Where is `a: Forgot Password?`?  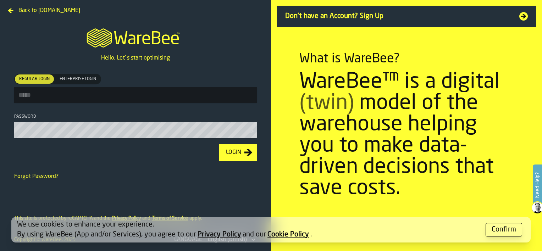 a: Forgot Password? is located at coordinates (36, 176).